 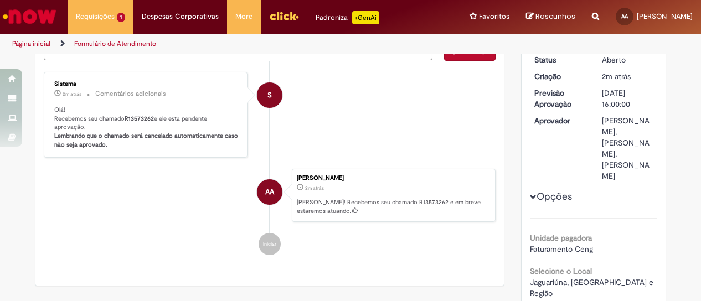 I want to click on span: Enviar, so click(x=477, y=51).